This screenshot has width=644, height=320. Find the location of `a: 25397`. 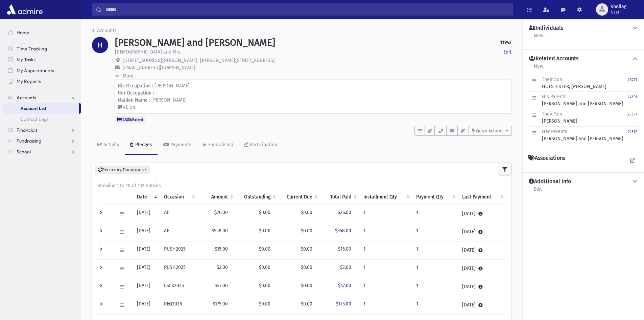

a: 25397 is located at coordinates (632, 117).